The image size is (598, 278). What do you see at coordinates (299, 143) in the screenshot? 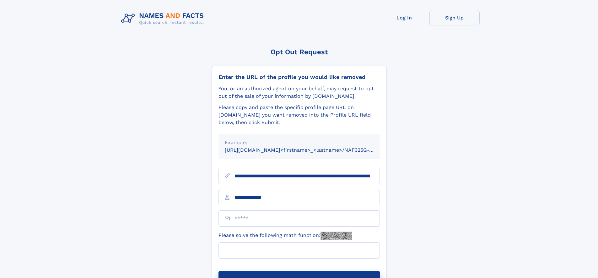
I see `div: Example:` at bounding box center [299, 143].